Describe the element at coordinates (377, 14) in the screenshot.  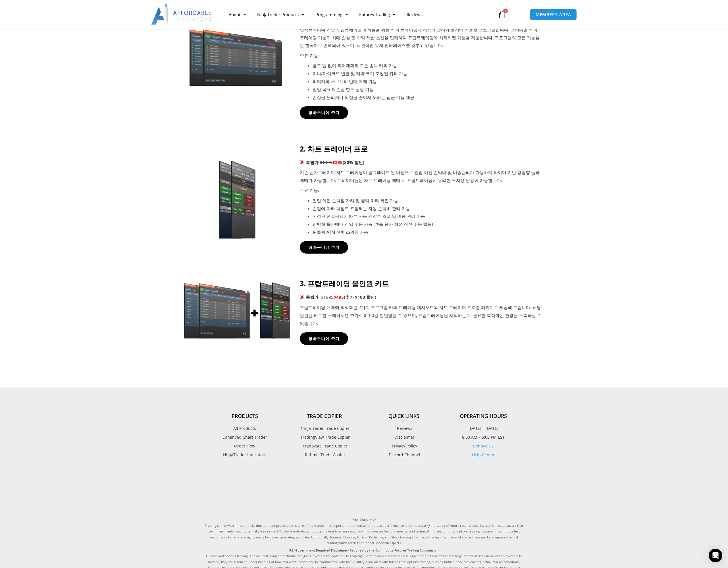
I see `a: Futures Trading` at that location.